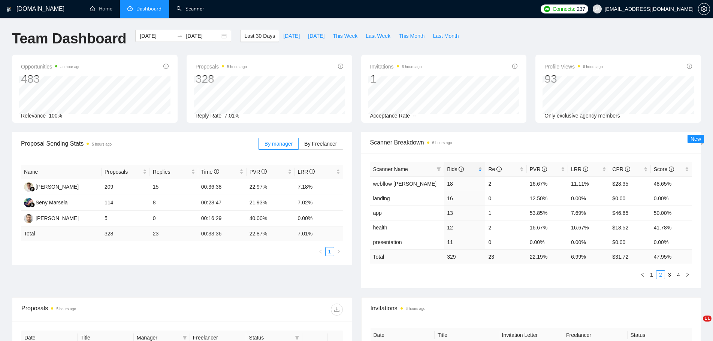  What do you see at coordinates (642, 275) in the screenshot?
I see `span: left` at bounding box center [642, 275].